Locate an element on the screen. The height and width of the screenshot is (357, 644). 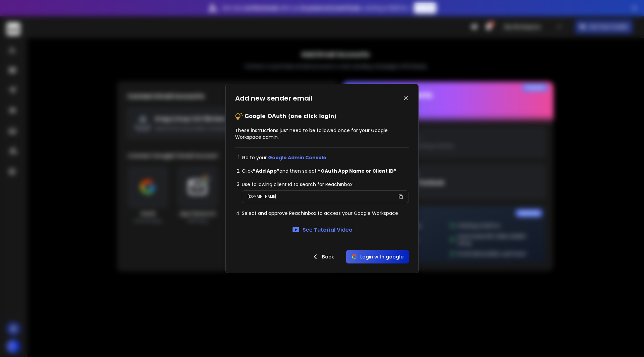
button: Back is located at coordinates (323, 257).